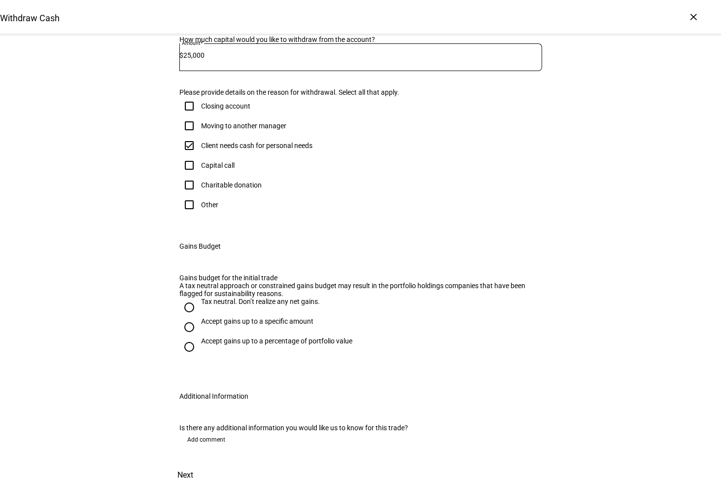 The width and height of the screenshot is (721, 487). What do you see at coordinates (210, 205) in the screenshot?
I see `div: Other` at bounding box center [210, 205].